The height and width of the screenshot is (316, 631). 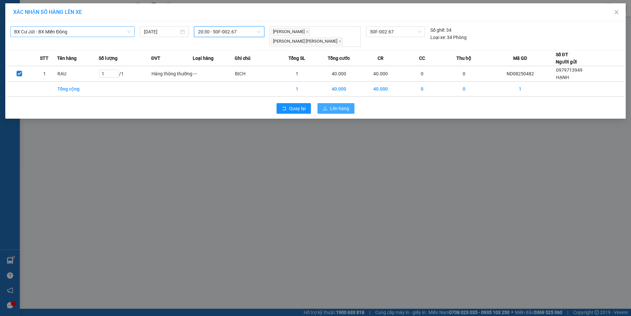 I want to click on div: Số ĐT Người gửi, so click(x=566, y=58).